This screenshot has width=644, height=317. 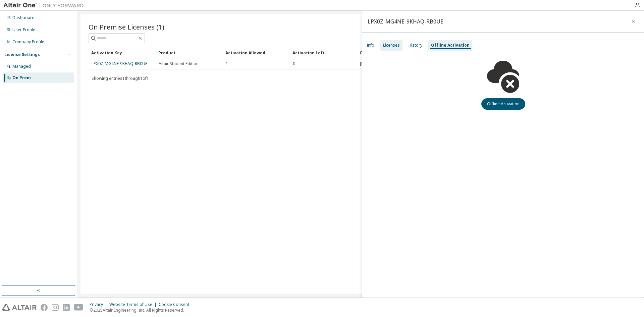 I want to click on span: Altair Student Edition, so click(x=178, y=64).